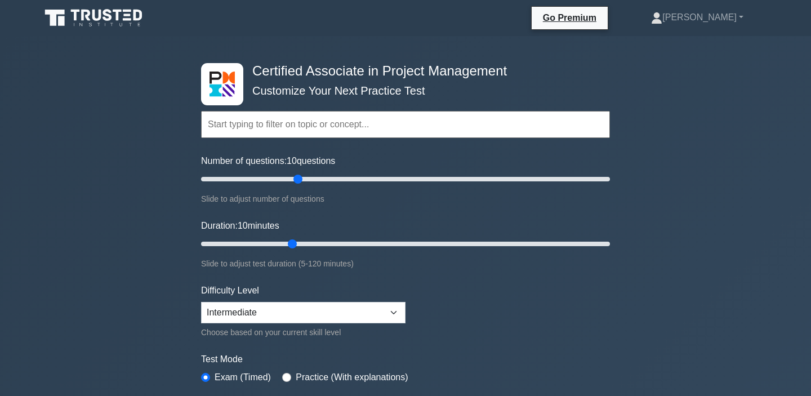 The image size is (811, 396). I want to click on h4: Certified Associate in Project Management, so click(401, 71).